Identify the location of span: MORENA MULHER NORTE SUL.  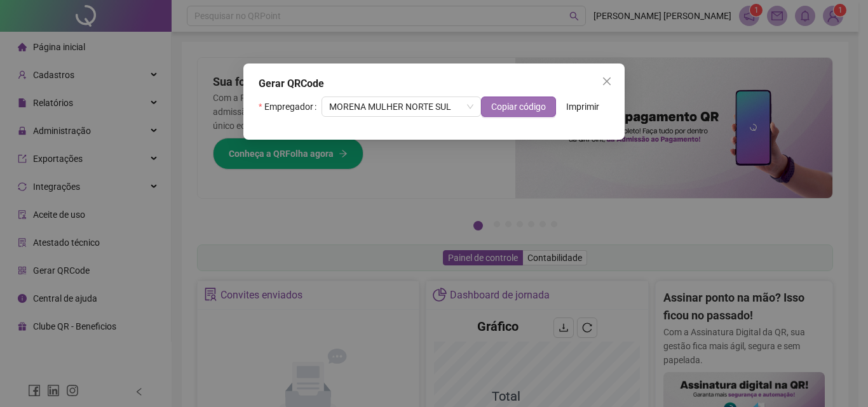
(401, 107).